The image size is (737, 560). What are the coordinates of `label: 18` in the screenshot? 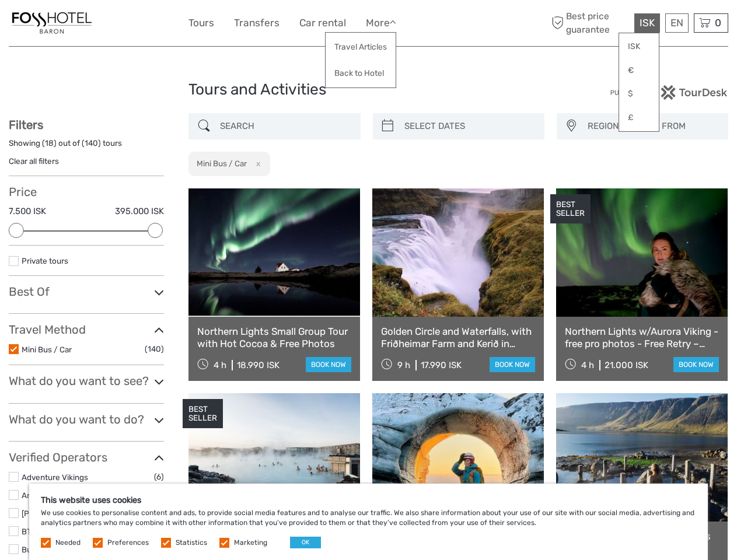 It's located at (49, 143).